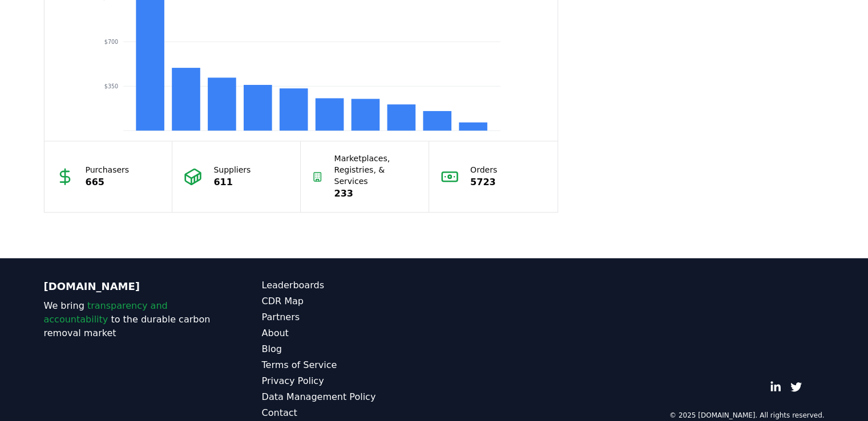 The width and height of the screenshot is (868, 421). What do you see at coordinates (796, 387) in the screenshot?
I see `a: Twitter` at bounding box center [796, 387].